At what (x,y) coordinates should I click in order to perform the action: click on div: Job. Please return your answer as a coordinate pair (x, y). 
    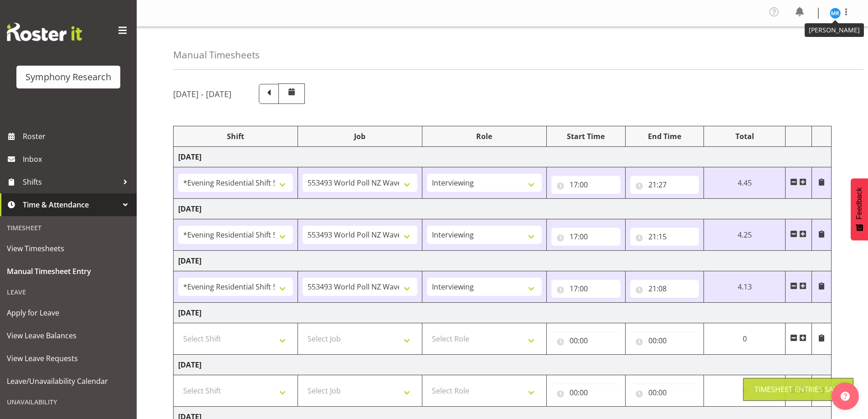
    Looking at the image, I should click on (360, 137).